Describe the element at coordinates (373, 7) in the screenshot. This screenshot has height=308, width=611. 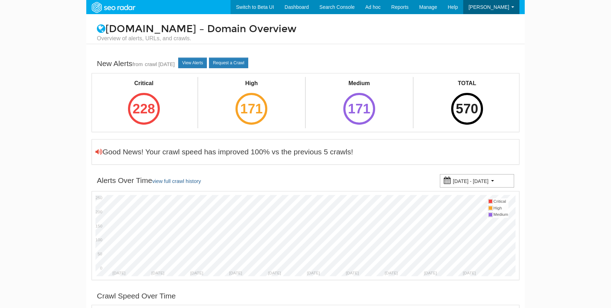
I see `span: Ad hoc` at that location.